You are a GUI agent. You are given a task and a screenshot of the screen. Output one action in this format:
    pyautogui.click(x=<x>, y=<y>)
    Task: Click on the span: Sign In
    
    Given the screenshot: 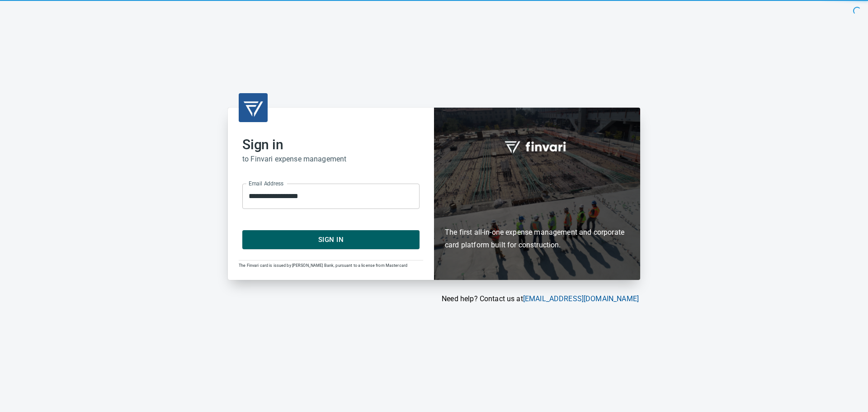 What is the action you would take?
    pyautogui.click(x=331, y=240)
    